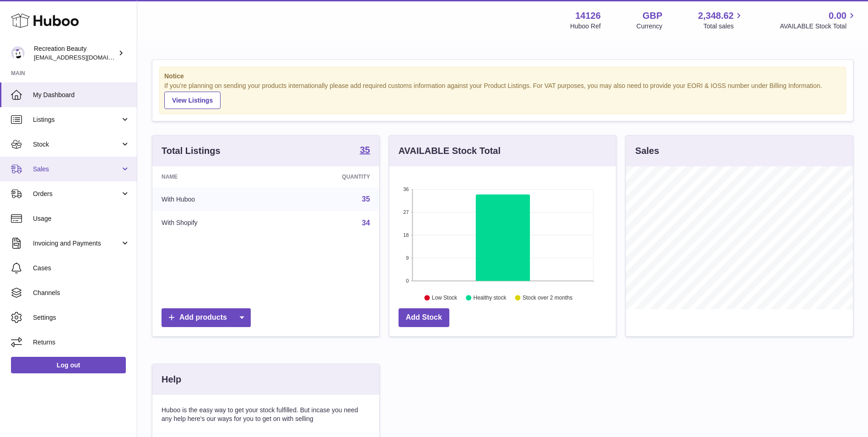 Image resolution: width=868 pixels, height=437 pixels. What do you see at coordinates (171, 379) in the screenshot?
I see `h3: Help` at bounding box center [171, 379].